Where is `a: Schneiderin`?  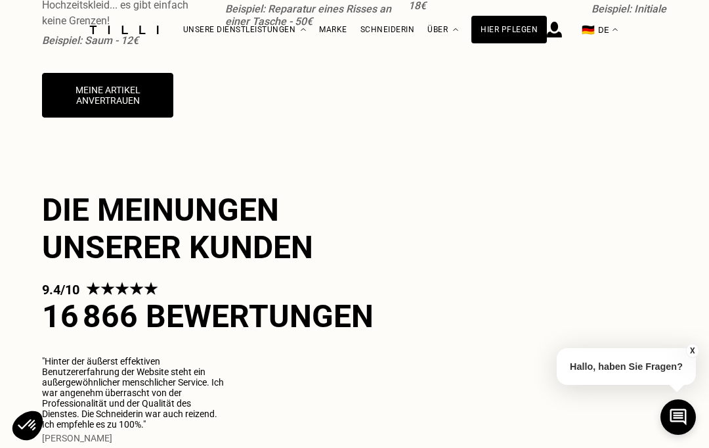 a: Schneiderin is located at coordinates (388, 30).